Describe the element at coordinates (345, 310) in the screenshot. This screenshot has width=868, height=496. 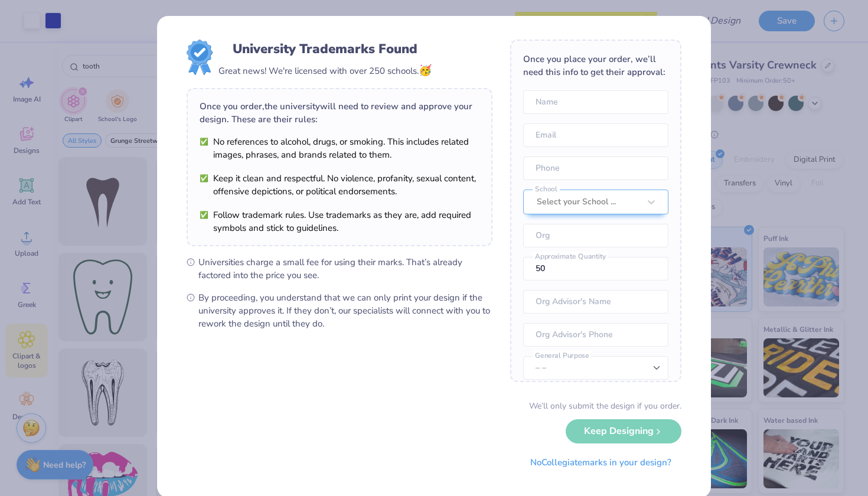
I see `span: By proceeding, you understand that we can only print your design if the university approves it. I...` at that location.